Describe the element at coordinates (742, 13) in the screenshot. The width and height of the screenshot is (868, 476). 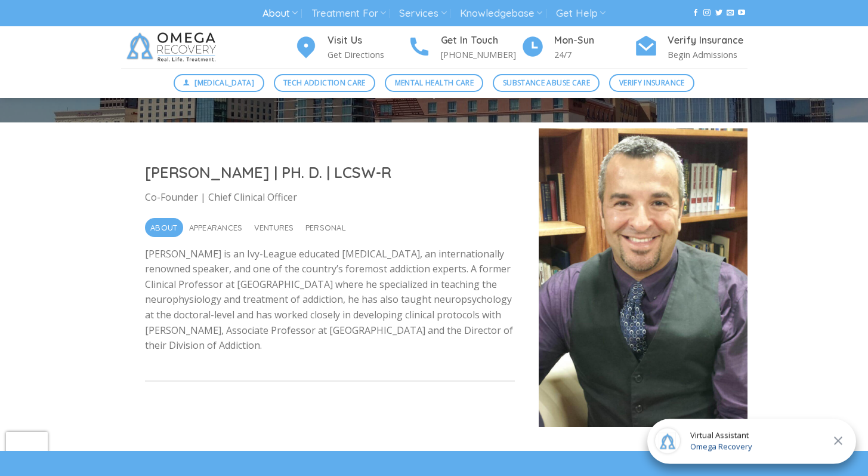
I see `a: Follow on YouTube` at that location.